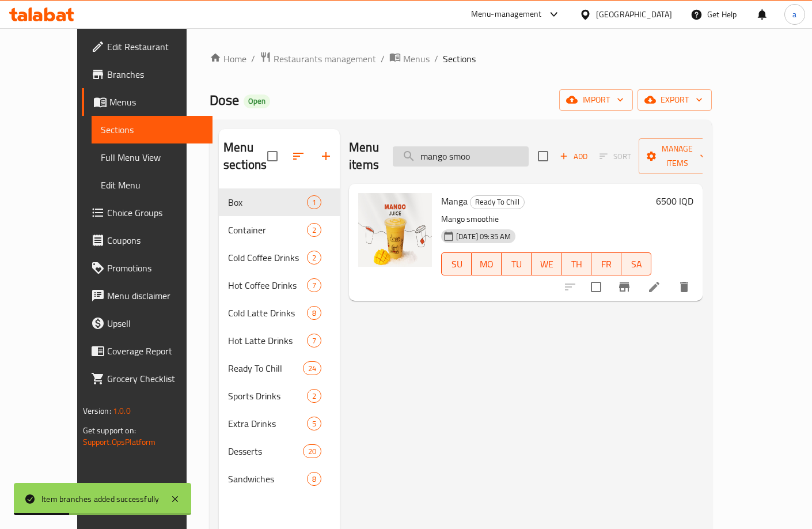 This screenshot has width=812, height=529. What do you see at coordinates (279, 423) in the screenshot?
I see `div: Extra Drinks5` at bounding box center [279, 423].